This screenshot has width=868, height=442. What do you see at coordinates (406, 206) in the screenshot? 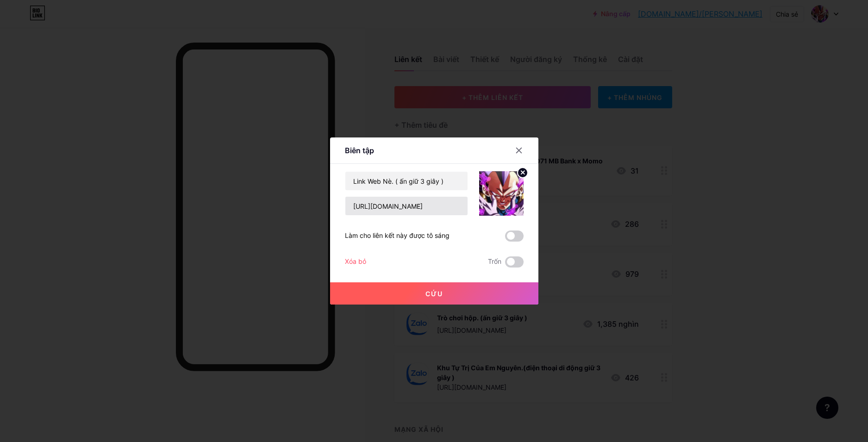
I see `input: URL` at bounding box center [406, 206].